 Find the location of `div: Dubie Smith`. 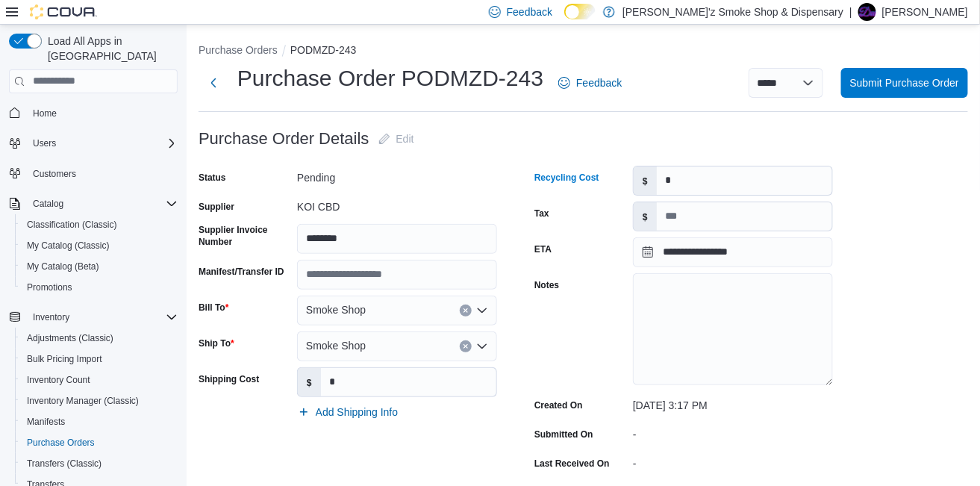

div: Dubie Smith is located at coordinates (867, 12).